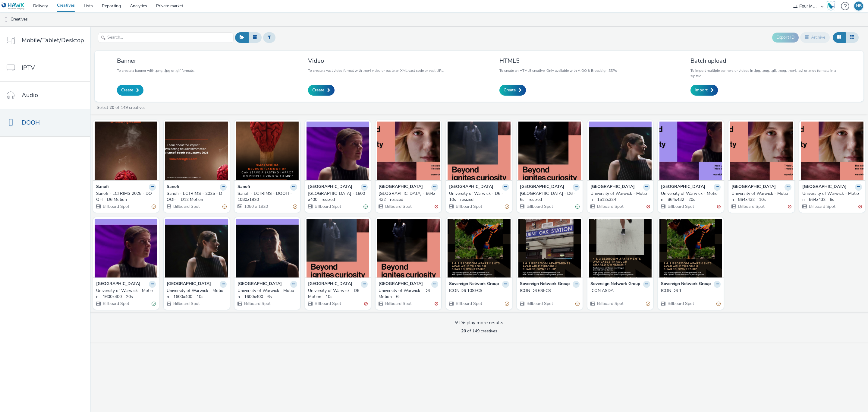 The image size is (868, 412). I want to click on div: ICON ASDA, so click(619, 291).